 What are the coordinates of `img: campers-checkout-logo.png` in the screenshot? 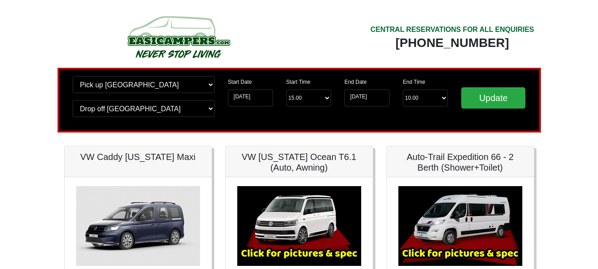 It's located at (178, 37).